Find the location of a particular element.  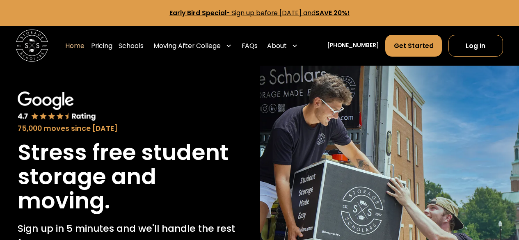

a: Log In is located at coordinates (475, 46).